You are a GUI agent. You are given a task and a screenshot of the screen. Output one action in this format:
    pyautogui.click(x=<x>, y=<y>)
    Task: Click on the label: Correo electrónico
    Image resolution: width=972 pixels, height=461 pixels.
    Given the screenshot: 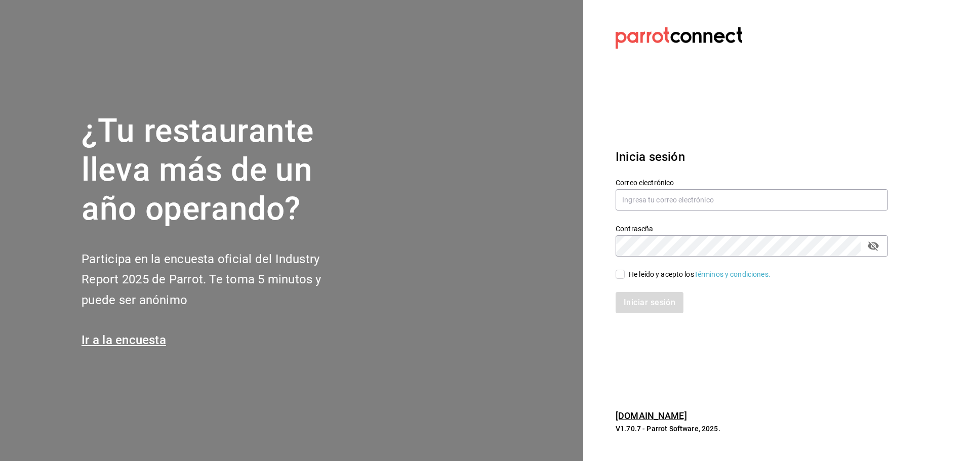 What is the action you would take?
    pyautogui.click(x=752, y=183)
    